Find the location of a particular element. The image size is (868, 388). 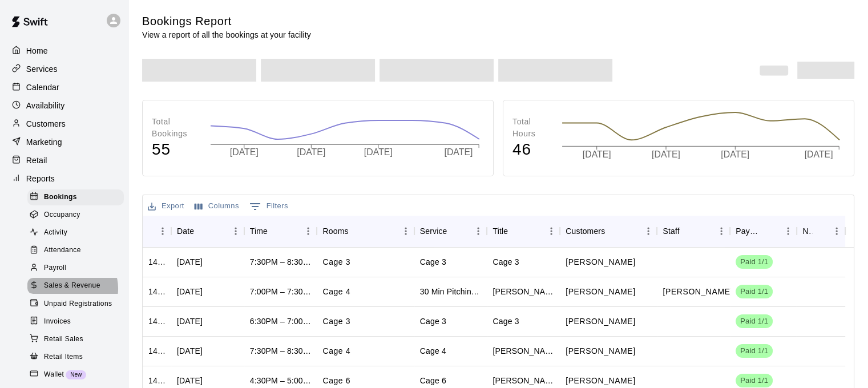

span: Payroll is located at coordinates (55, 269).